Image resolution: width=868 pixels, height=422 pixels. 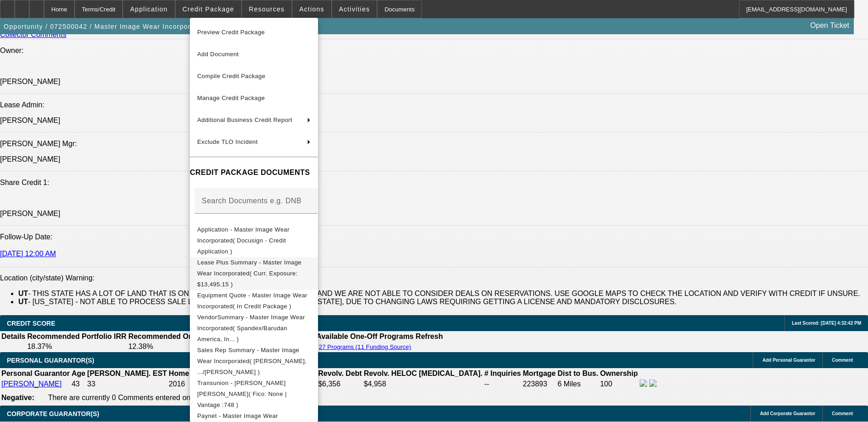 I want to click on span: Exclude TLO Incident, so click(x=227, y=142).